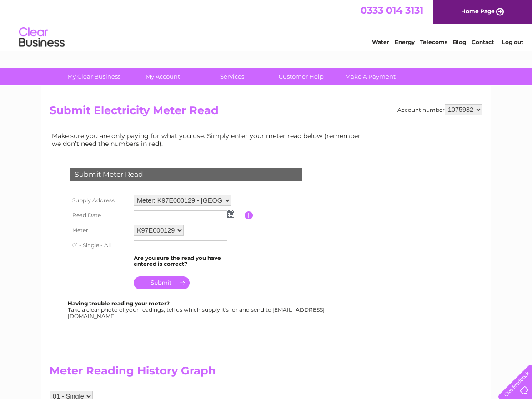  What do you see at coordinates (404, 42) in the screenshot?
I see `a: Energy` at bounding box center [404, 42].